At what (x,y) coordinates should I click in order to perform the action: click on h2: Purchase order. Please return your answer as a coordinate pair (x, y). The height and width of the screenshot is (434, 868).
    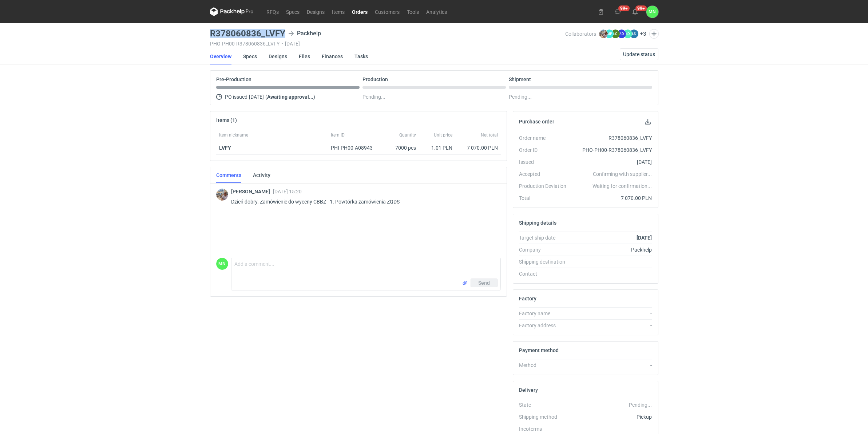
    Looking at the image, I should click on (536, 121).